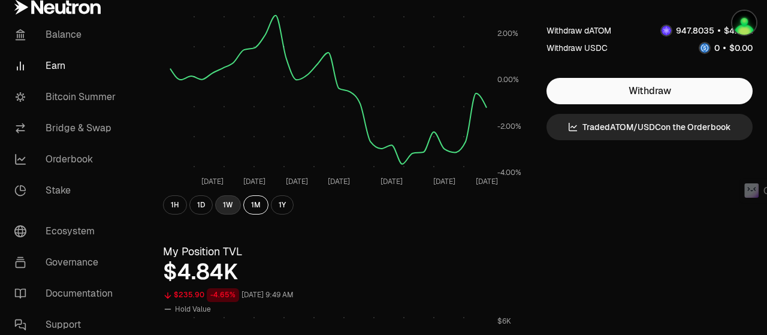 The image size is (767, 335). Describe the element at coordinates (193, 309) in the screenshot. I see `span: Hold Value` at that location.